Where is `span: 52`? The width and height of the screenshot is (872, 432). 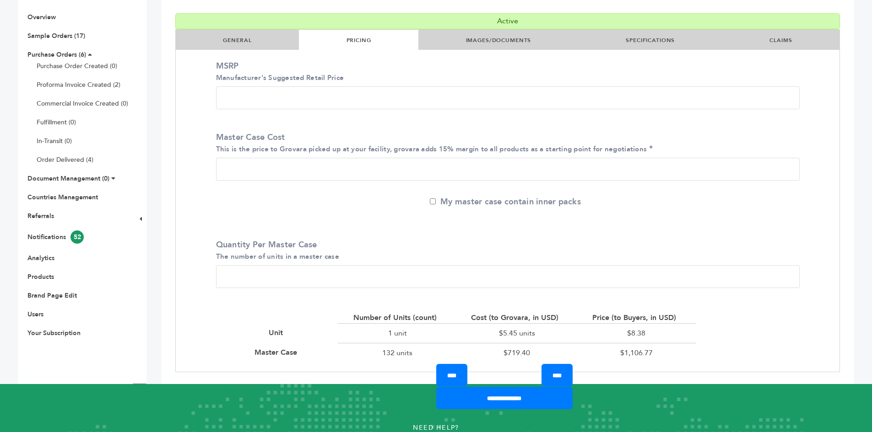
span: 52 is located at coordinates (77, 237).